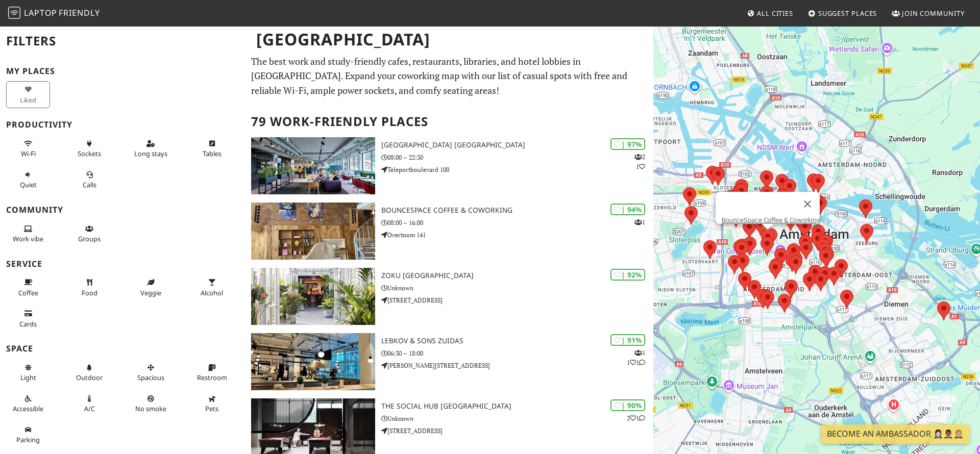 The width and height of the screenshot is (980, 454). I want to click on h2: Filters, so click(123, 41).